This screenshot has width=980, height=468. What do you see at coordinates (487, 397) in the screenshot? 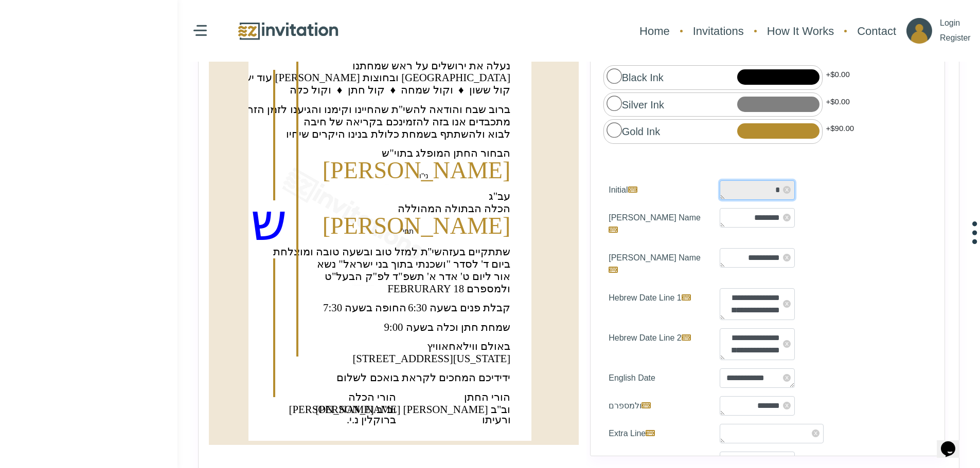
I see `text: ‏הורי החתן‏` at bounding box center [487, 397].